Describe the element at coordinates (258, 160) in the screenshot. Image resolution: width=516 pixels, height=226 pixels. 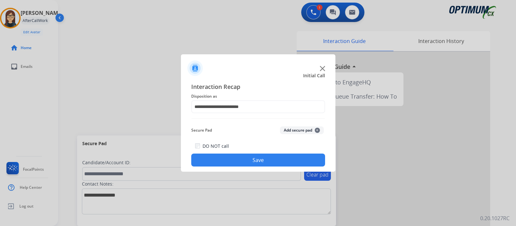
I see `button: Save` at that location.